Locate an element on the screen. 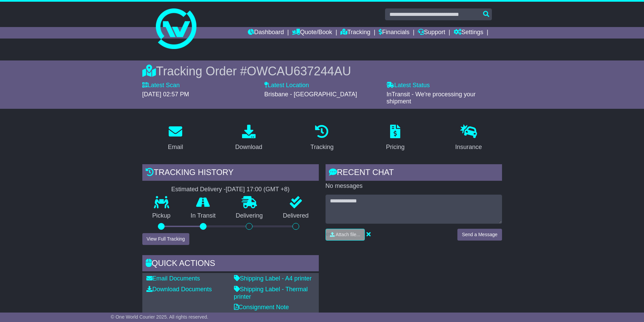 The height and width of the screenshot is (322, 644). div: Tracking history is located at coordinates (231, 173).